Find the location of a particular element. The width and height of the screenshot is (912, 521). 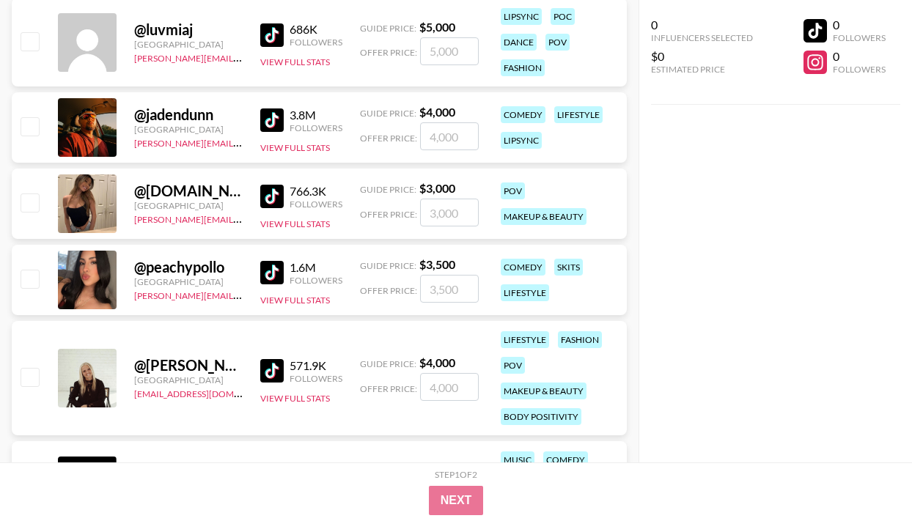

strong: $ 3,000 is located at coordinates (437, 188).